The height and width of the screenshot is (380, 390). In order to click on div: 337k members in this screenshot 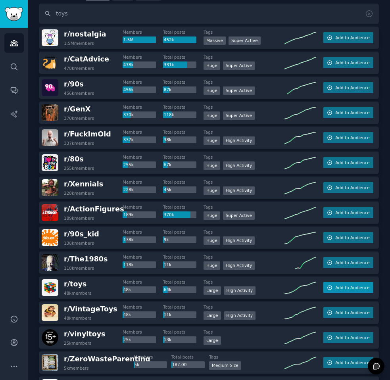, I will do `click(79, 143)`.